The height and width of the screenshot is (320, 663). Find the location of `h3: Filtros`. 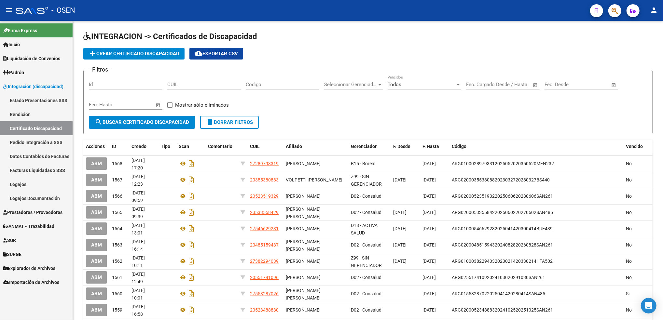

h3: Filtros is located at coordinates (100, 70).